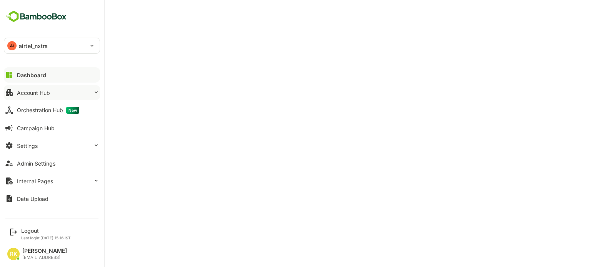 The image size is (591, 267). I want to click on div: Orchestration Hub, so click(48, 110).